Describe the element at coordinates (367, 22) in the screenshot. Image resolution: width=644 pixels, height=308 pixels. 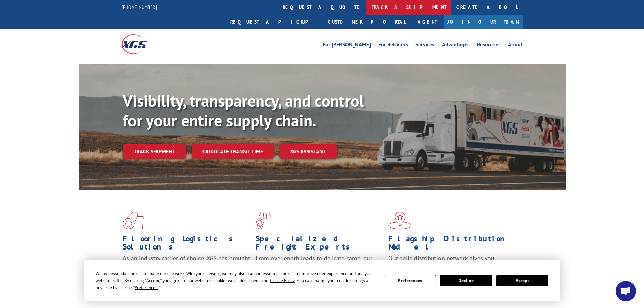
I see `a: Customer Portal` at that location.